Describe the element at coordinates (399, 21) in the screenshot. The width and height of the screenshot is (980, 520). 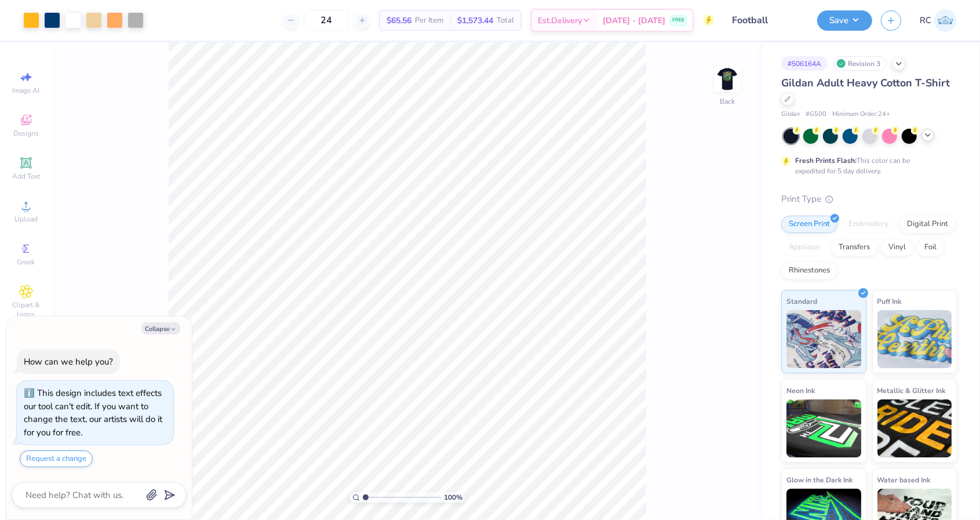
I see `span: $65.56` at that location.